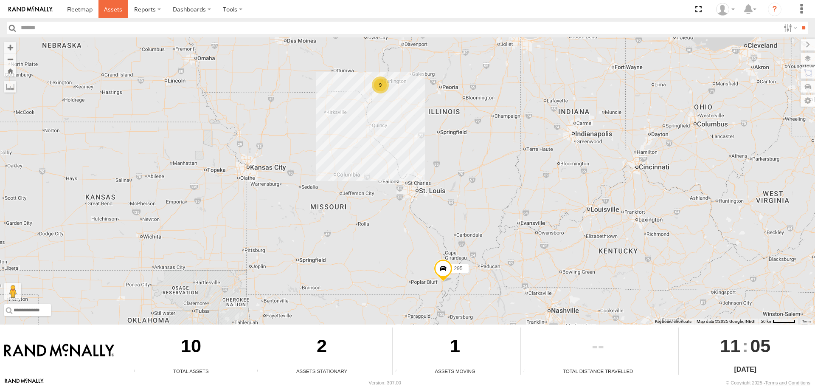 This screenshot has height=387, width=815. What do you see at coordinates (322, 347) in the screenshot?
I see `div: 2` at bounding box center [322, 347].